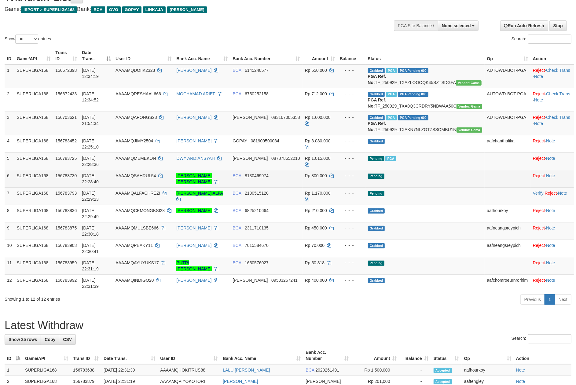 The width and height of the screenshot is (576, 385). What do you see at coordinates (315, 245) in the screenshot?
I see `span: Rp 70.000` at bounding box center [315, 245].